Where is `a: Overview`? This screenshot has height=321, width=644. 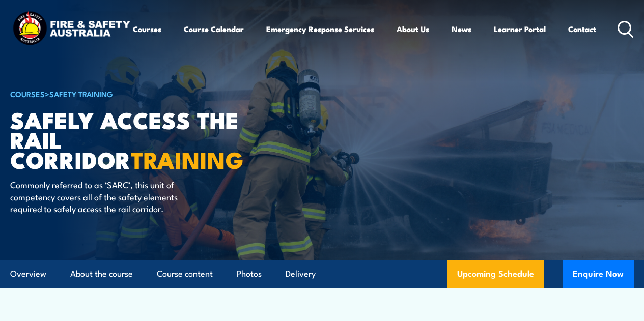 a: Overview is located at coordinates (28, 274).